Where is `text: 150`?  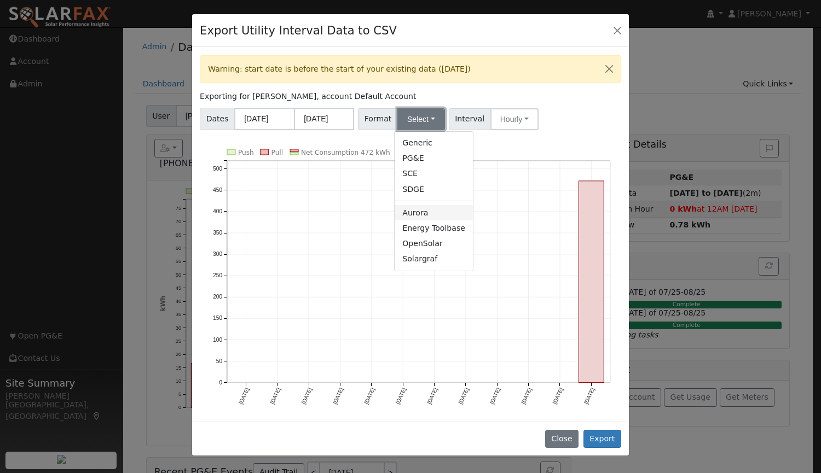 text: 150 is located at coordinates (217, 318).